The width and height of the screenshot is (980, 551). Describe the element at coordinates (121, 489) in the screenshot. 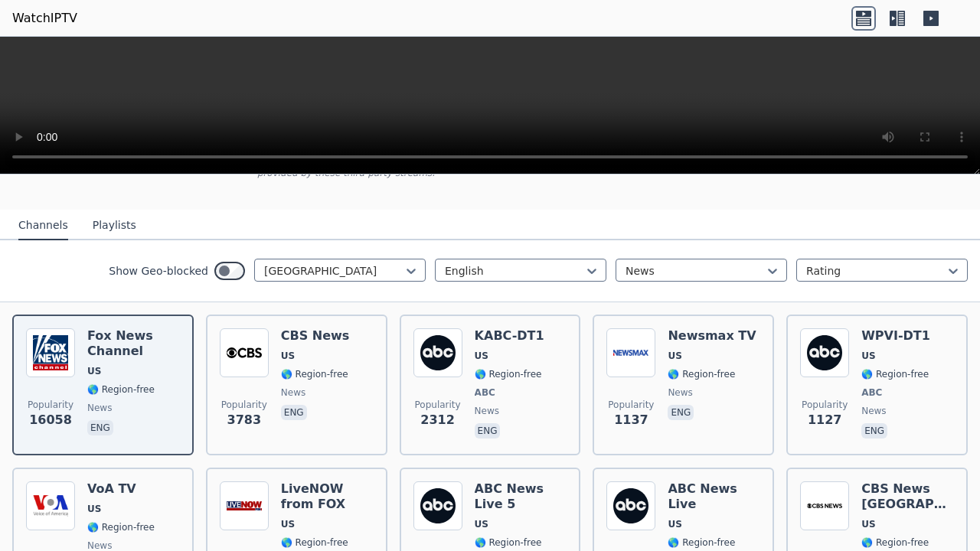

I see `h6: VoA TV` at that location.